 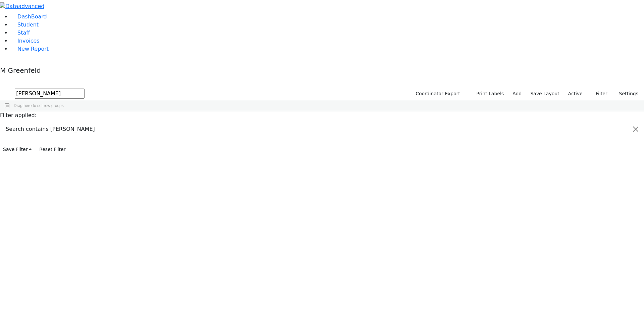 What do you see at coordinates (28, 25) in the screenshot?
I see `span: Student` at bounding box center [28, 25].